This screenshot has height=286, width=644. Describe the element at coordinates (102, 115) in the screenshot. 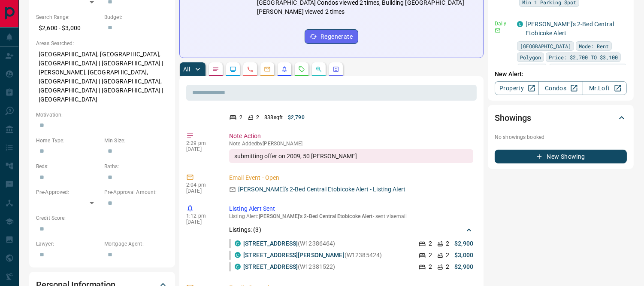

I see `p: Motivation:` at that location.